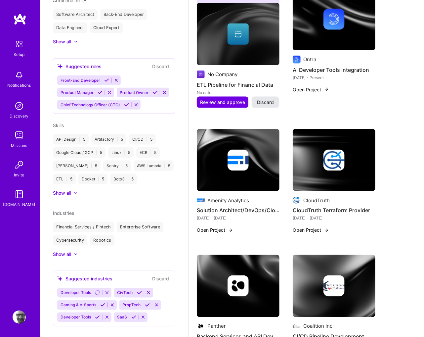 The image size is (424, 337). What do you see at coordinates (318, 326) in the screenshot?
I see `div: Coalition Inc` at bounding box center [318, 326].